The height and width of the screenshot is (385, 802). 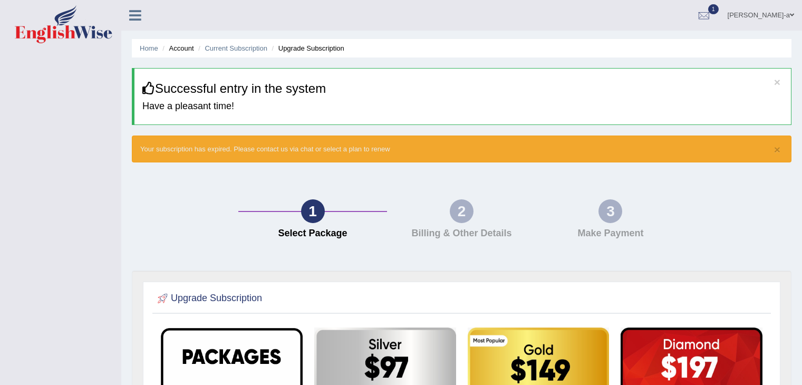 What do you see at coordinates (714, 9) in the screenshot?
I see `span: 1` at bounding box center [714, 9].